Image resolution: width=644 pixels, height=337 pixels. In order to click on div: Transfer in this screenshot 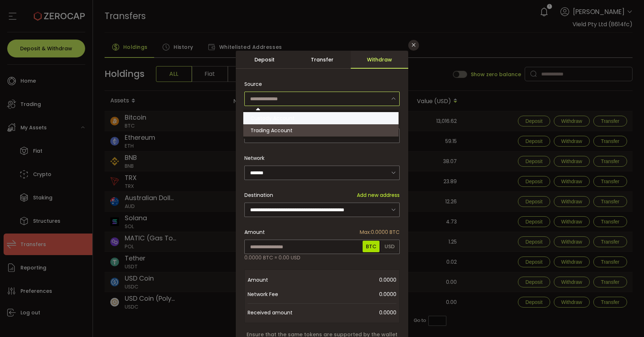, I will do `click(322, 59)`.